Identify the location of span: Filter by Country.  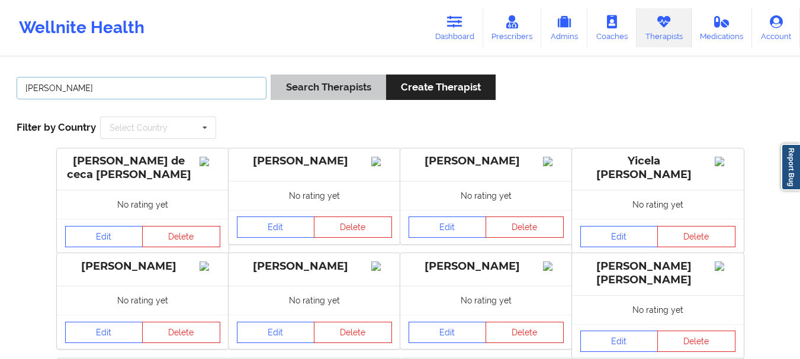
(56, 127).